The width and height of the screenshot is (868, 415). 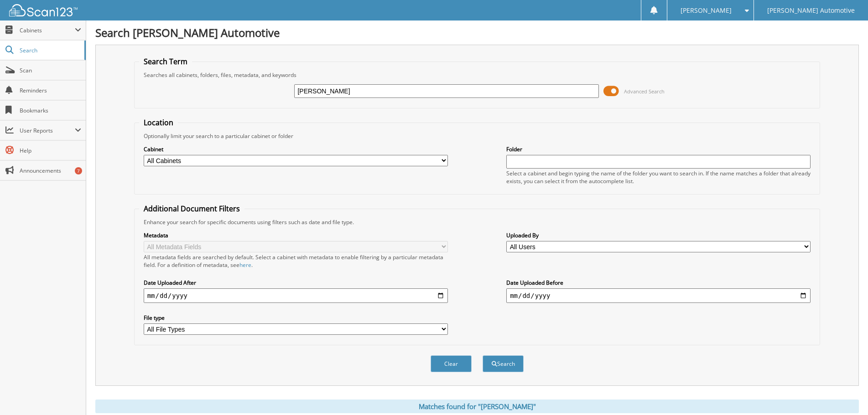 I want to click on legend: Additional Document Filters, so click(x=192, y=208).